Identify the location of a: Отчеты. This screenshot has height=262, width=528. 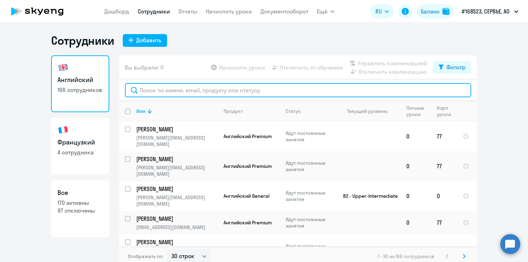
(188, 11).